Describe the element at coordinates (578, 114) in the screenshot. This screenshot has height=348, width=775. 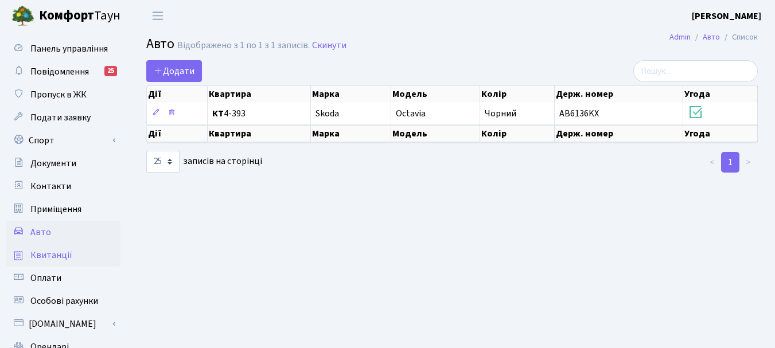
I see `span: AB6136KX` at that location.